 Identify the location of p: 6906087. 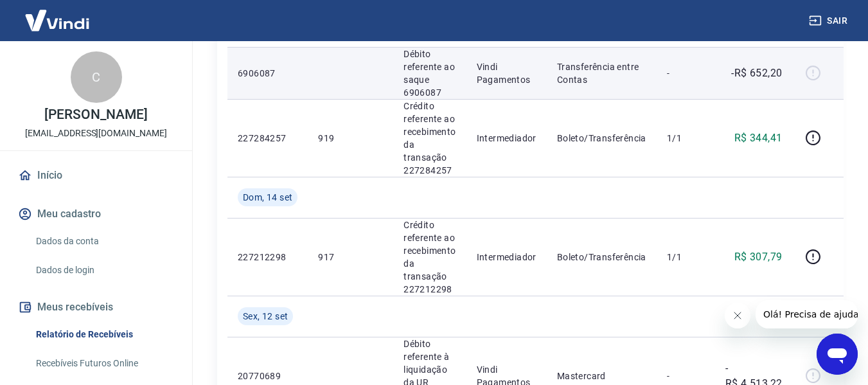
(267, 74).